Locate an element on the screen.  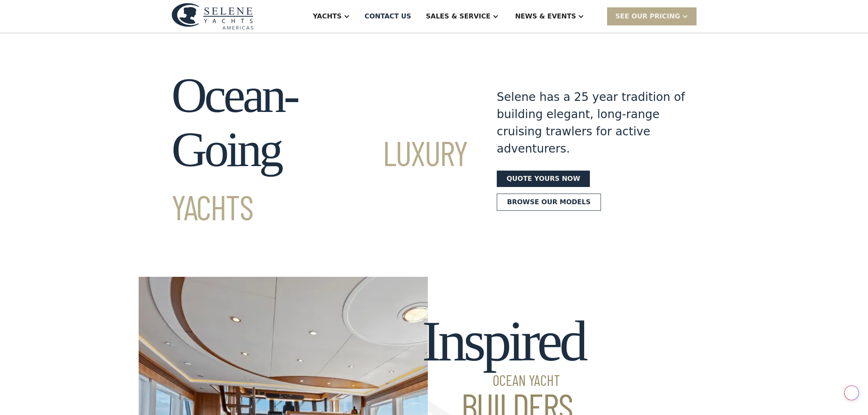
span: Ocean Yacht is located at coordinates (503, 380).